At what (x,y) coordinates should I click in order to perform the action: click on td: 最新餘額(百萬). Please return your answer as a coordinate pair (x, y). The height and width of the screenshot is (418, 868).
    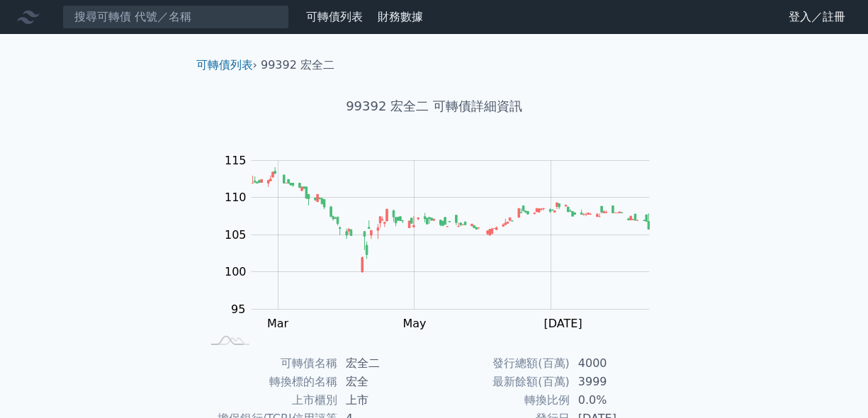
    Looking at the image, I should click on (501, 382).